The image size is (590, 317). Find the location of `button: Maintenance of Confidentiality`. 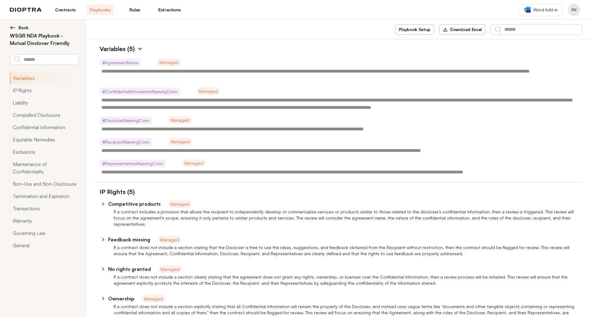

button: Maintenance of Confidentiality is located at coordinates (44, 168).